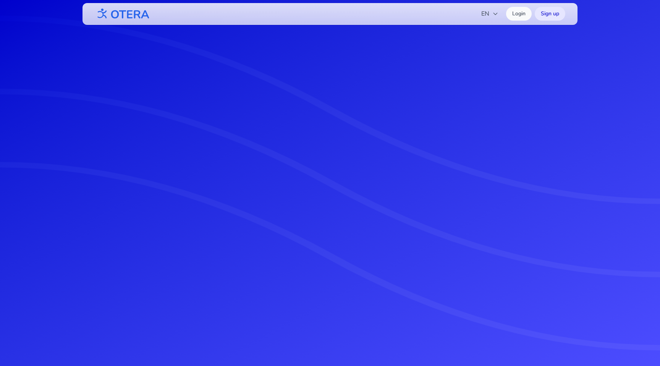 Image resolution: width=660 pixels, height=366 pixels. What do you see at coordinates (122, 14) in the screenshot?
I see `a: OTERA logo` at bounding box center [122, 14].